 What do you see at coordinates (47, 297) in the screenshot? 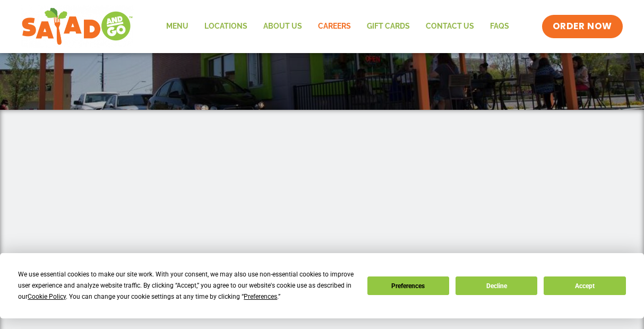
I see `span: Cookie Policy` at bounding box center [47, 297].